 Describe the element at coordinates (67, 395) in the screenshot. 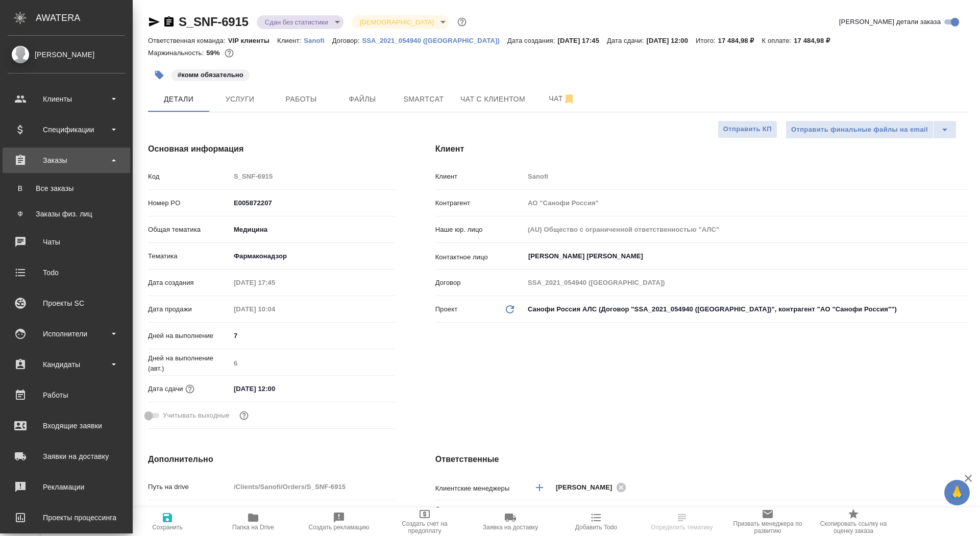

I see `div: Работы` at that location.